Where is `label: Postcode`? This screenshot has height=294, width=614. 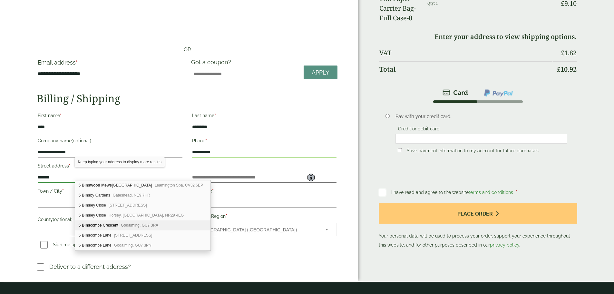 label: Postcode is located at coordinates (264, 192).